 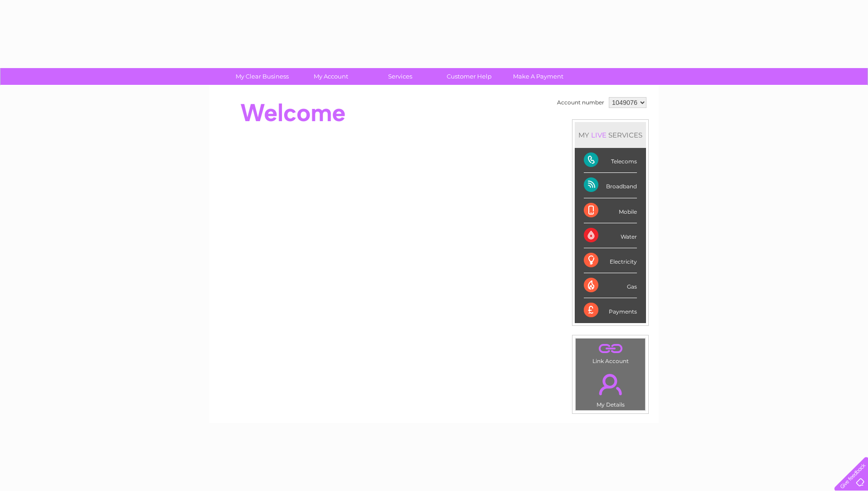 I want to click on div: Broadband, so click(x=610, y=185).